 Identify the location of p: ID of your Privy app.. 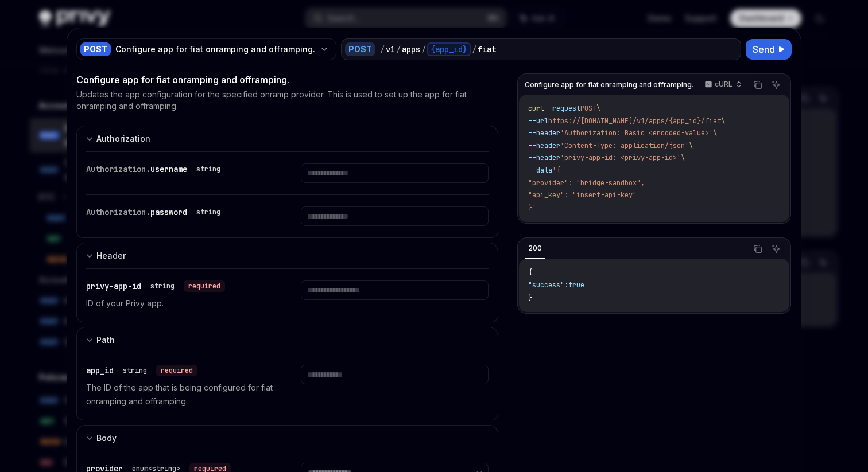
(180, 304).